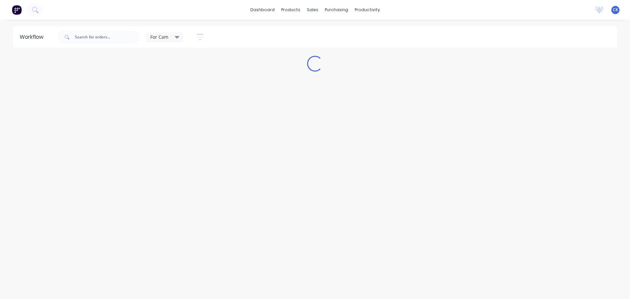 This screenshot has height=299, width=630. What do you see at coordinates (17, 10) in the screenshot?
I see `img: Factory` at bounding box center [17, 10].